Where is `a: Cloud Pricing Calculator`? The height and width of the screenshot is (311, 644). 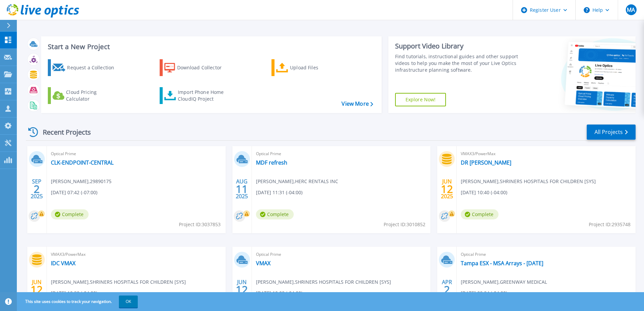
a: Cloud Pricing Calculator is located at coordinates (85, 96).